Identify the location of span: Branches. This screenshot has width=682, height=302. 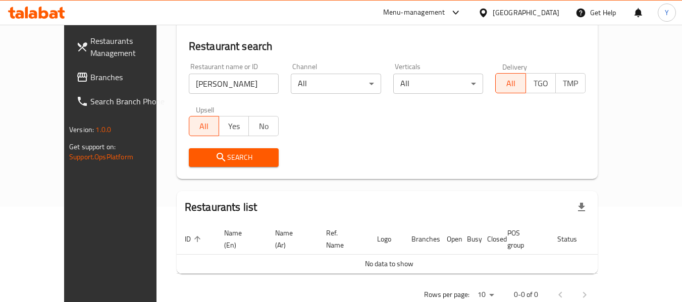
(130, 77).